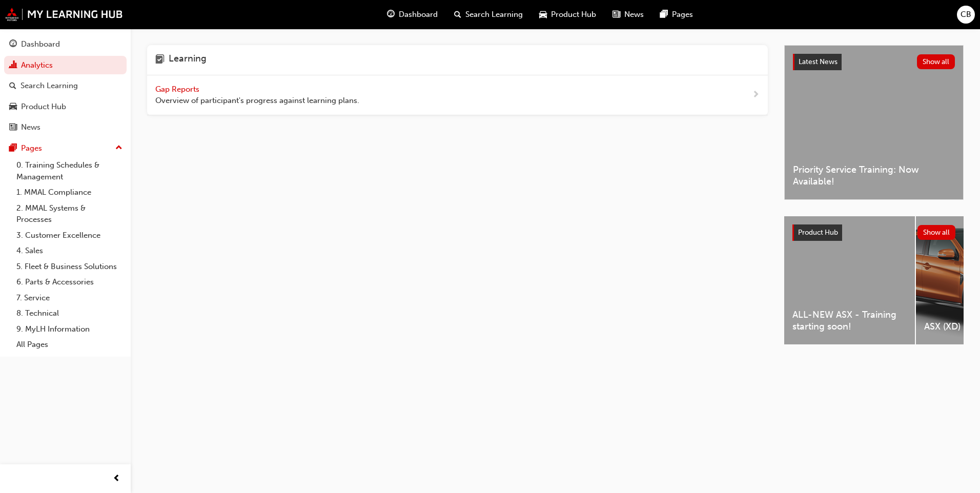  Describe the element at coordinates (49, 85) in the screenshot. I see `div: Search Learning` at that location.